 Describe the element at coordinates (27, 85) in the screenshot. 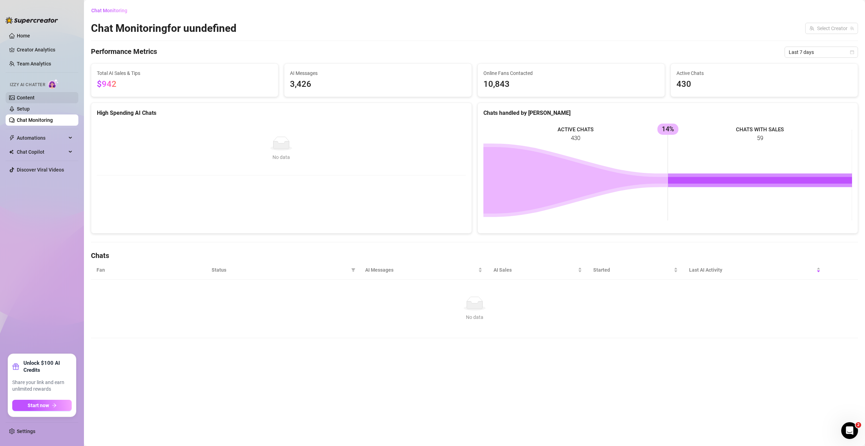

I see `span: Izzy AI Chatter` at that location.